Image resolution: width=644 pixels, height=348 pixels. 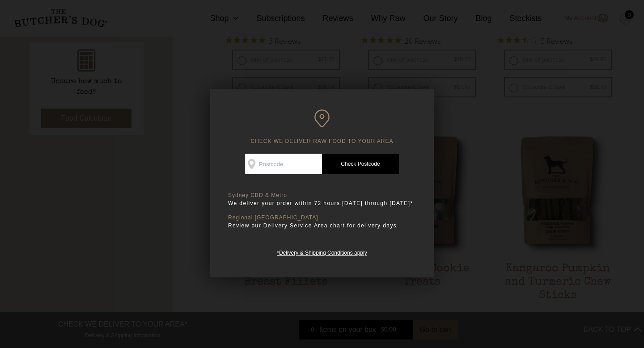 I want to click on a: *Delivery & Shipping Conditions apply, so click(x=322, y=252).